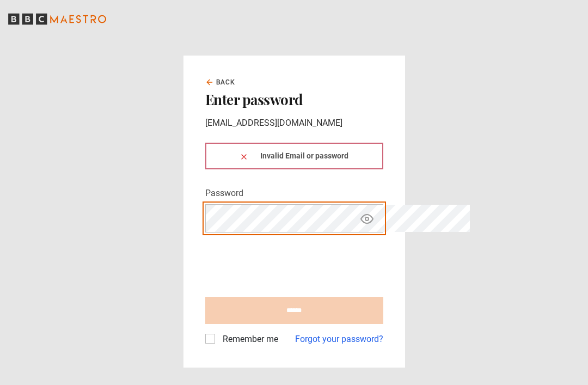 The width and height of the screenshot is (588, 385). What do you see at coordinates (220, 82) in the screenshot?
I see `a: Back` at bounding box center [220, 82].